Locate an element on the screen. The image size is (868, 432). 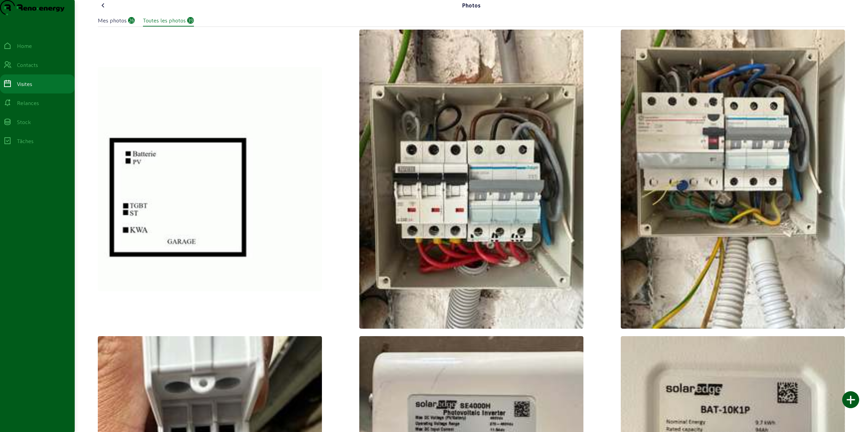
div: Contacts is located at coordinates (28, 65).